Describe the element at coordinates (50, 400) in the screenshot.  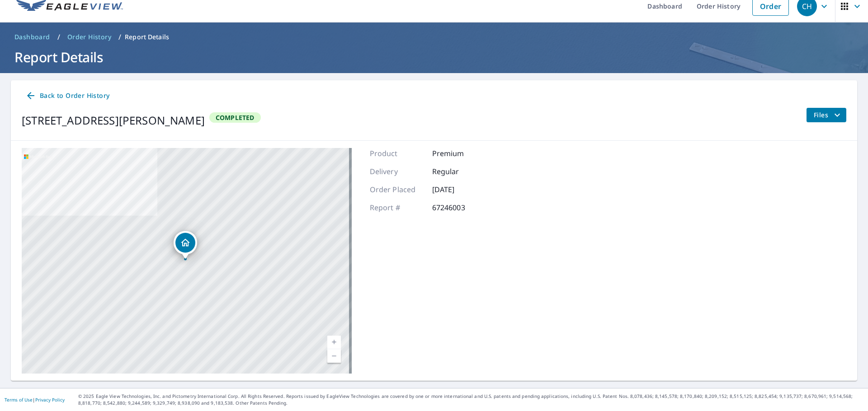
I see `a: Privacy Policy` at that location.